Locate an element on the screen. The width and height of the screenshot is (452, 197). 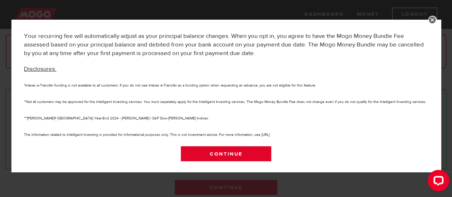
p: Your recurring fee will automatically adjust as your principal balance changes. When you opt in, ... is located at coordinates (226, 45).